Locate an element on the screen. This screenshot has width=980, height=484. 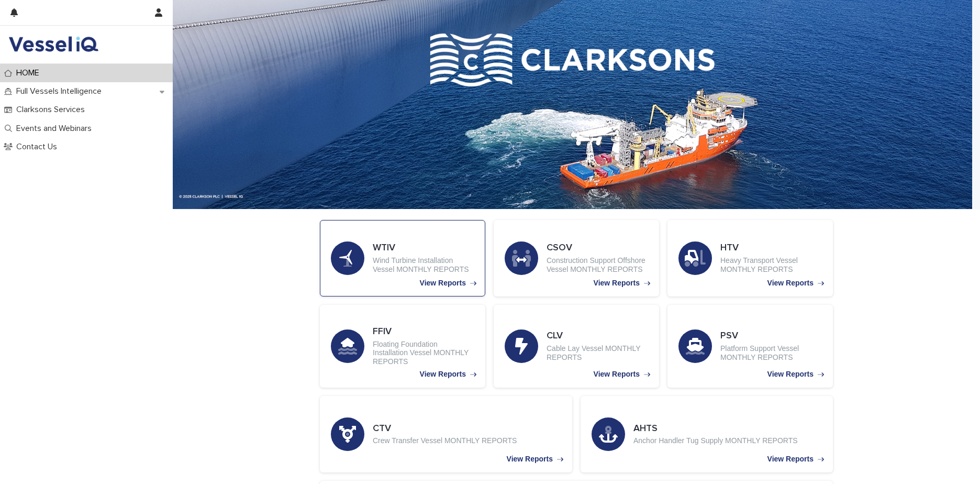
h3: AHTS is located at coordinates (715, 429).